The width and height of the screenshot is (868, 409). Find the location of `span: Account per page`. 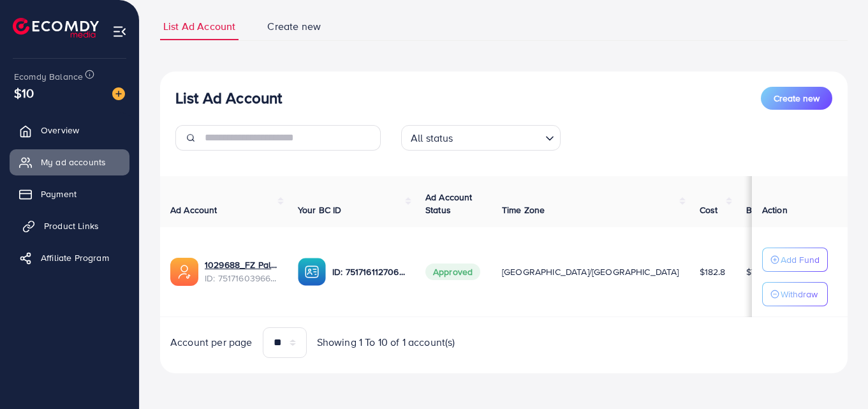

span: Account per page is located at coordinates (211, 342).